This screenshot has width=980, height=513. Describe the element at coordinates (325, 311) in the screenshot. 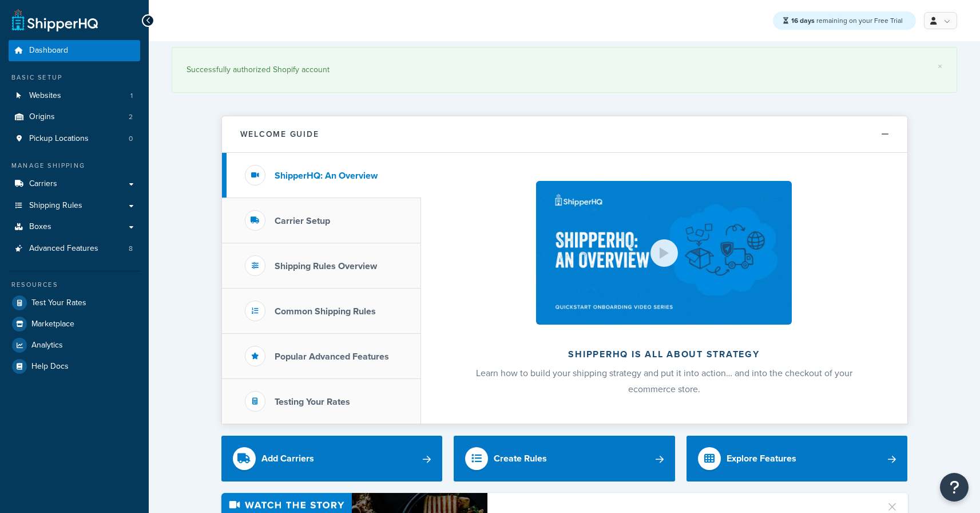

I see `h3: Common Shipping Rules` at that location.